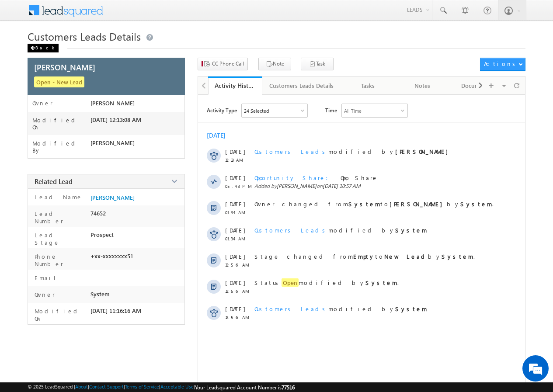  I want to click on span: 05:43 PM, so click(238, 186).